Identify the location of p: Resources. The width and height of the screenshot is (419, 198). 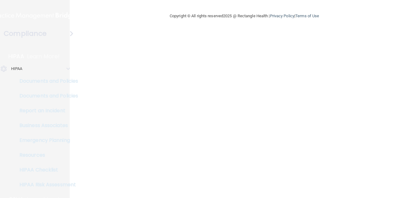
(46, 155).